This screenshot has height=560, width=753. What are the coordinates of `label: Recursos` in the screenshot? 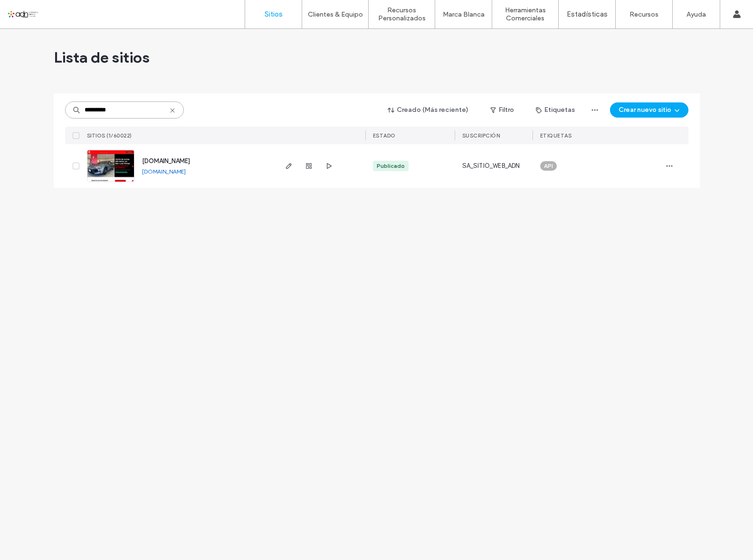 It's located at (643, 14).